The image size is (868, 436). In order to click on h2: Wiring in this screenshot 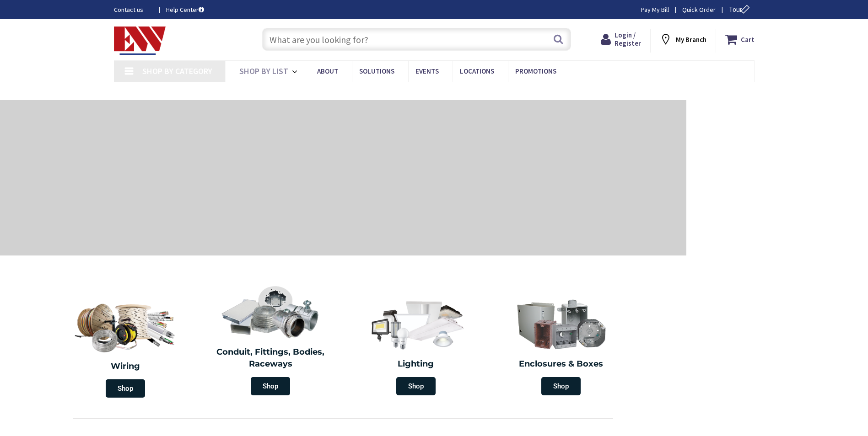, I will do `click(125, 367)`.